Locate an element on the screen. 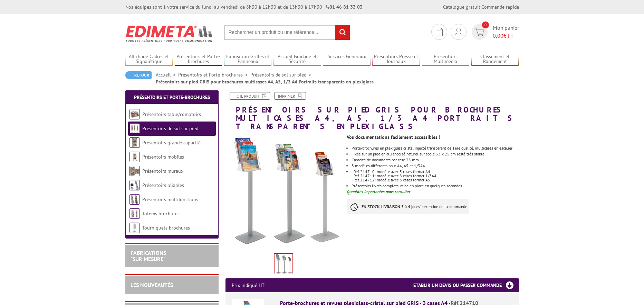 The width and height of the screenshot is (644, 305). a: devis rapide 0 Mon panier 0,00€ HT is located at coordinates (495, 32).